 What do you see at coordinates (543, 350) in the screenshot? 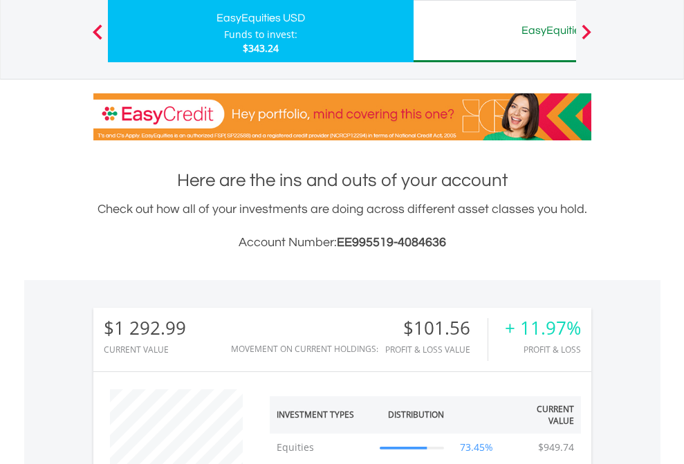
I see `div: Profit & Loss` at bounding box center [543, 350].